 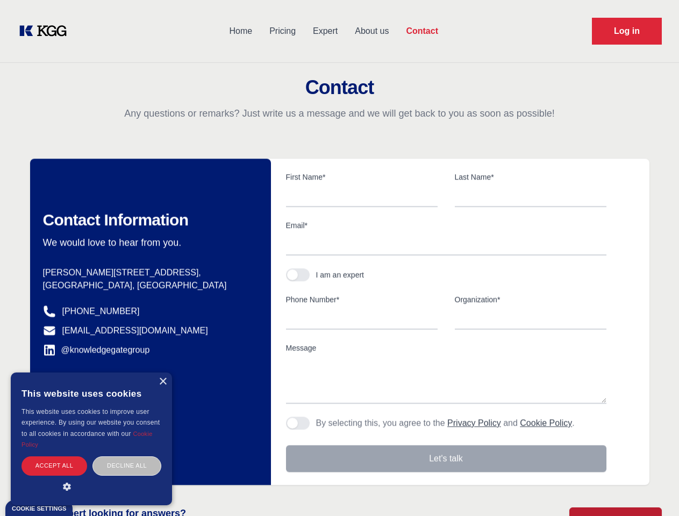 What do you see at coordinates (282, 31) in the screenshot?
I see `a: Pricing` at bounding box center [282, 31].